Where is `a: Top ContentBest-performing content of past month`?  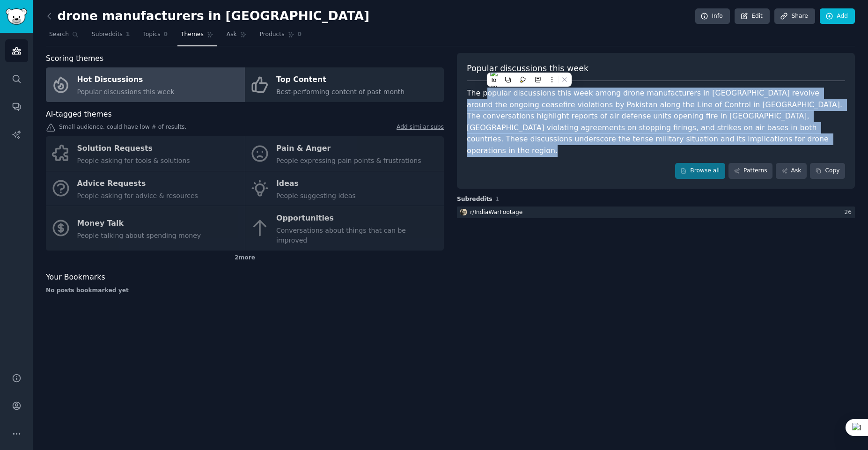 a: Top ContentBest-performing content of past month is located at coordinates (345, 84).